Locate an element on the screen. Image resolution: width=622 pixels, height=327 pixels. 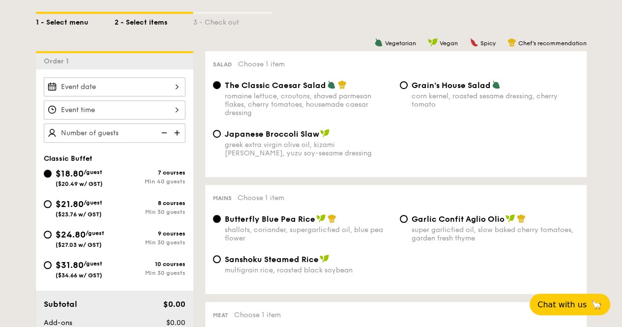
span: ($34.66 w/ GST) is located at coordinates (79, 276).